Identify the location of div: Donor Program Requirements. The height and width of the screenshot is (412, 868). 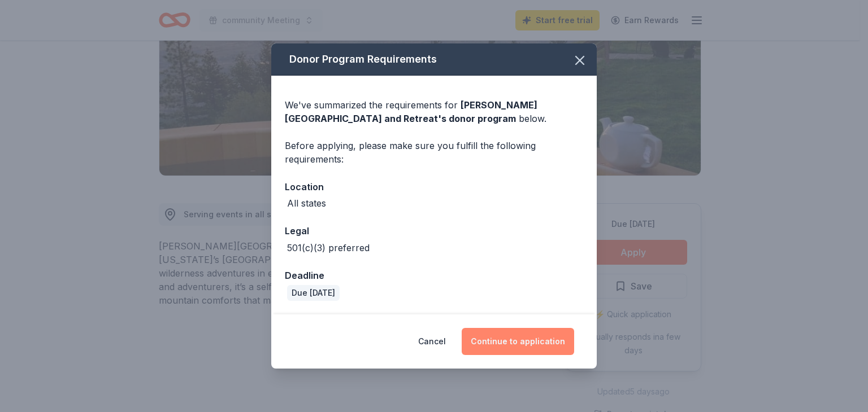
(434, 59).